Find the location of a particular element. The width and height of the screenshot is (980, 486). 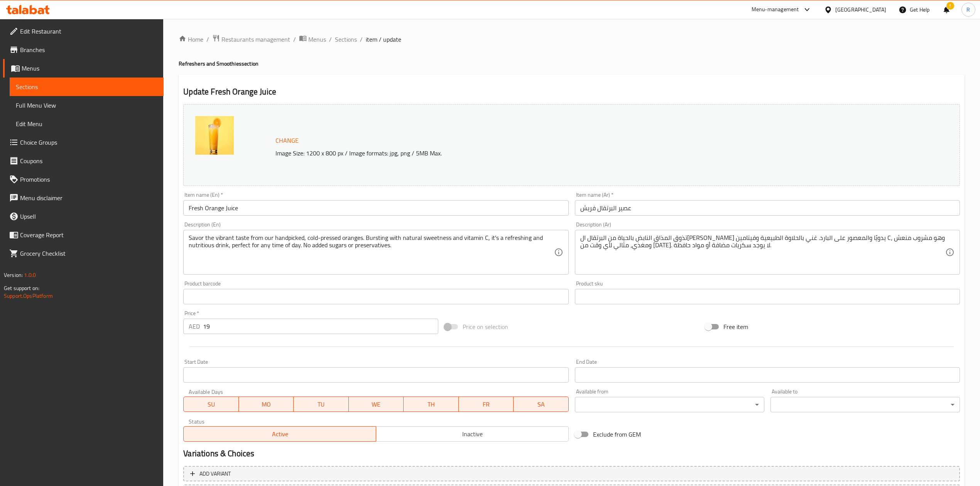

nav: breadcrumb is located at coordinates (571, 40).